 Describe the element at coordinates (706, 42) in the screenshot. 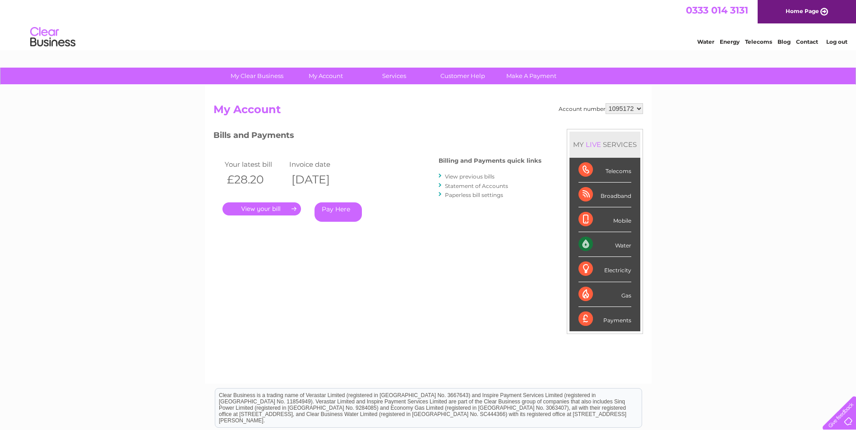

I see `a: Water` at that location.